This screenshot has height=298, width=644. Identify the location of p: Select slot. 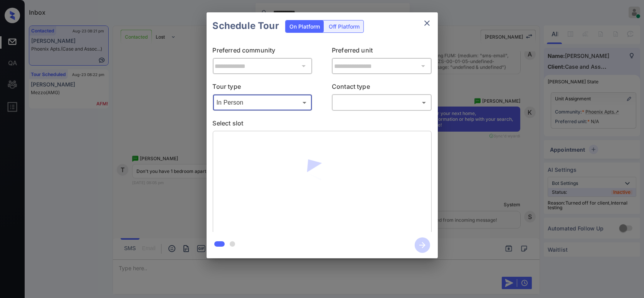
(322, 125).